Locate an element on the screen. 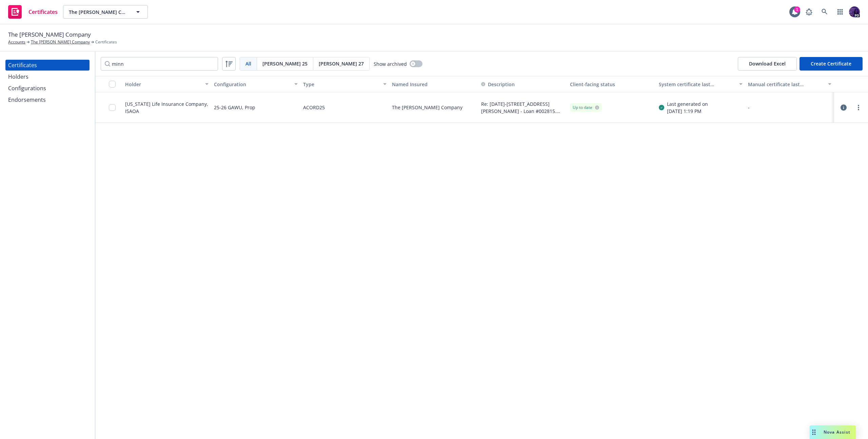 This screenshot has height=439, width=868. a: Search is located at coordinates (824, 12).